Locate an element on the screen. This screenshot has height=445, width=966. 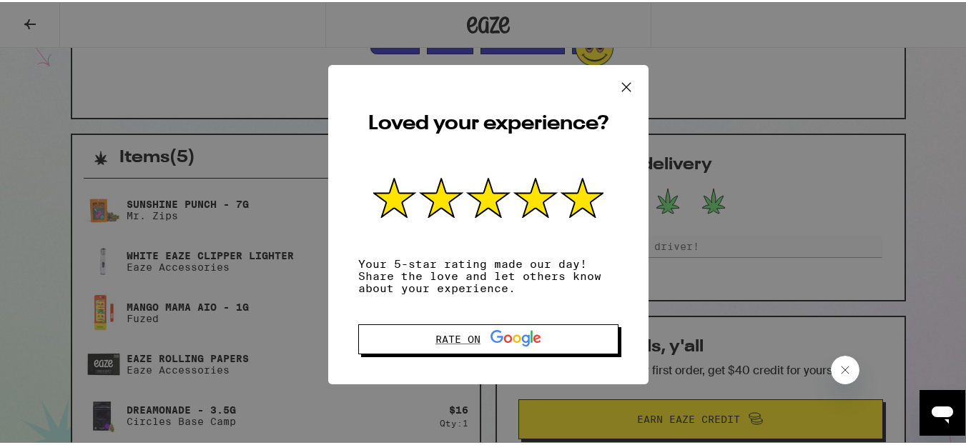
a: Rate on is located at coordinates (488, 337).